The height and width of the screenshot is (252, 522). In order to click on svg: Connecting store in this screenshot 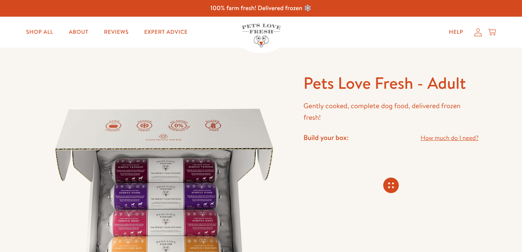, I will do `click(391, 186)`.